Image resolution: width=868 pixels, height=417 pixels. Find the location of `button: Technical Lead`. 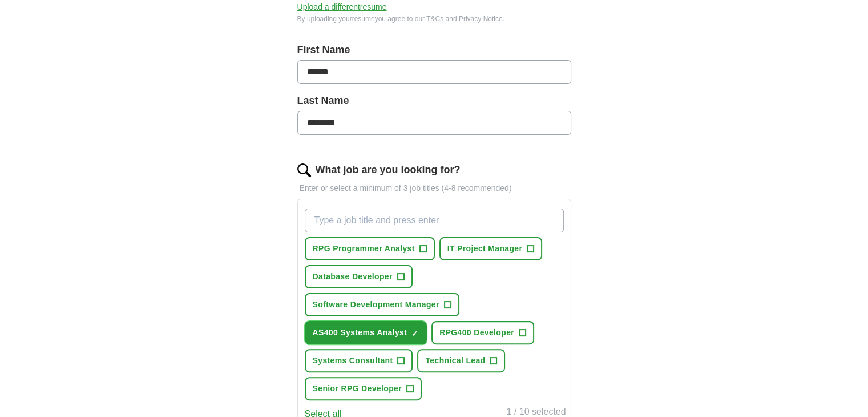

button: Technical Lead is located at coordinates (461, 360).